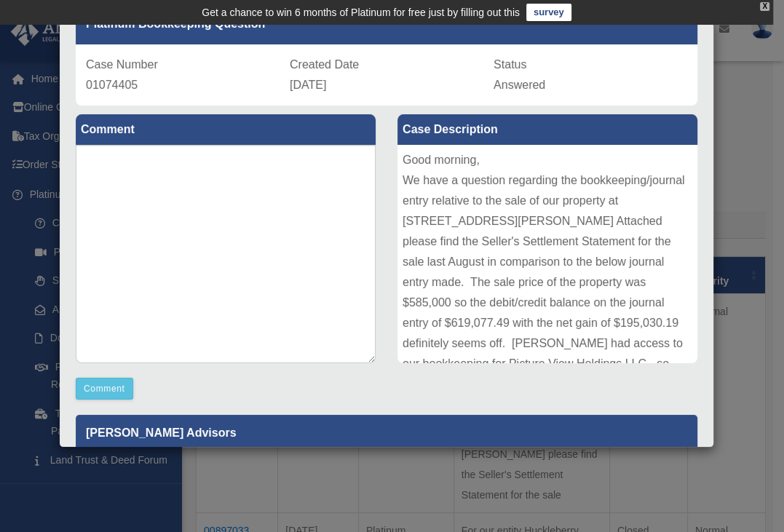 The height and width of the screenshot is (532, 784). What do you see at coordinates (104, 388) in the screenshot?
I see `button: Comment` at bounding box center [104, 388].